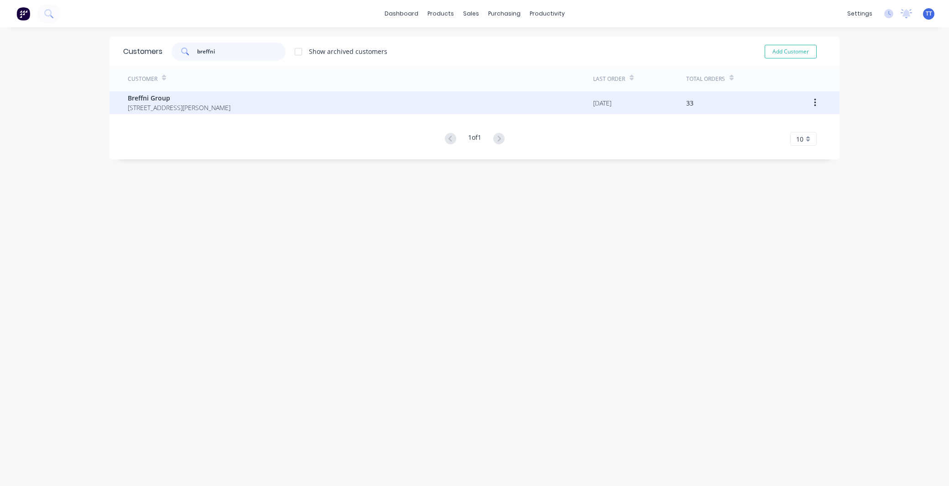 The height and width of the screenshot is (486, 949). What do you see at coordinates (791, 52) in the screenshot?
I see `button: Add Customer` at bounding box center [791, 52].